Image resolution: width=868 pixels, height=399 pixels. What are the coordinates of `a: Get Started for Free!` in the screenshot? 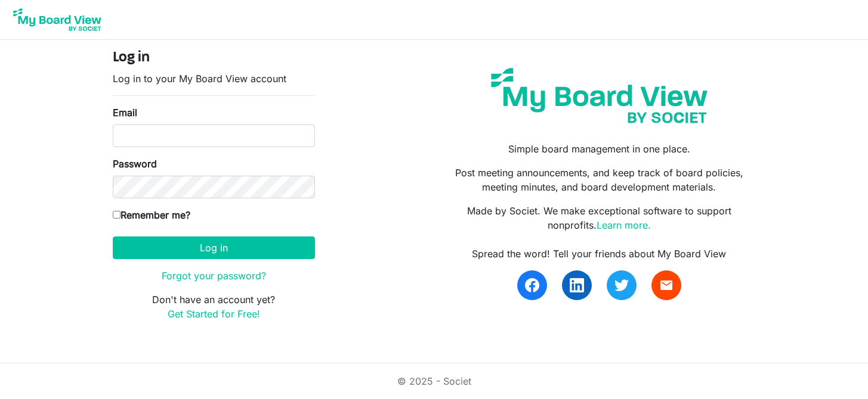 It's located at (214, 314).